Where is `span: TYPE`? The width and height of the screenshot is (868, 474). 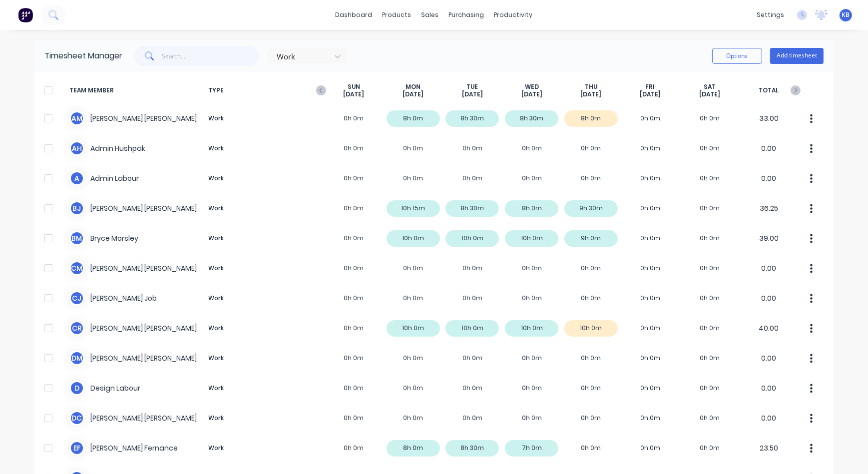
span: TYPE is located at coordinates (264, 91).